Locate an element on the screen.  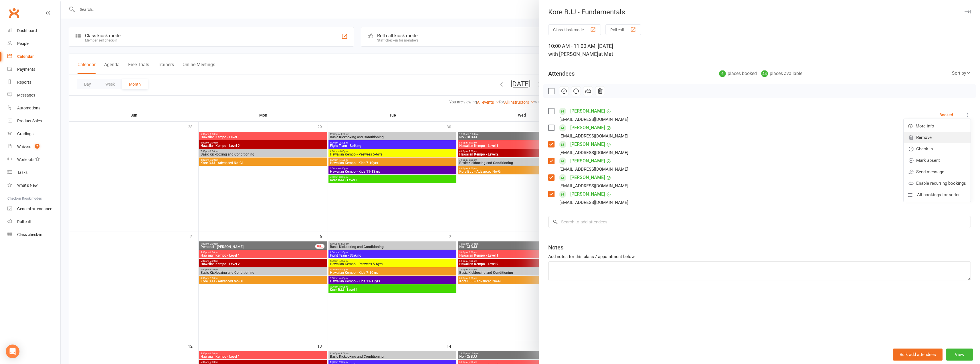
button: Bulk add attendees is located at coordinates (917, 355).